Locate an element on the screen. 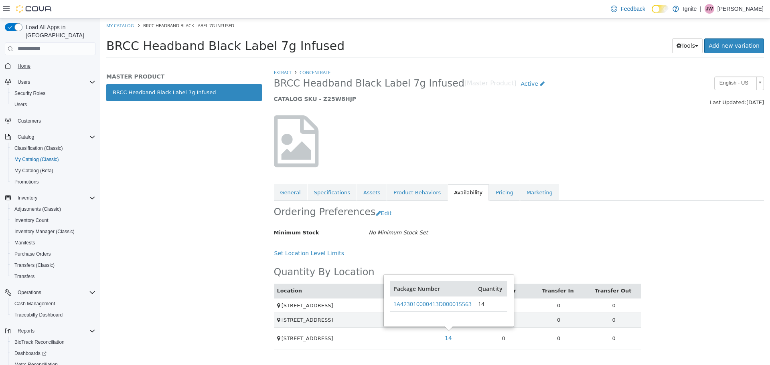 This screenshot has width=770, height=365. span: Reports is located at coordinates (26, 331).